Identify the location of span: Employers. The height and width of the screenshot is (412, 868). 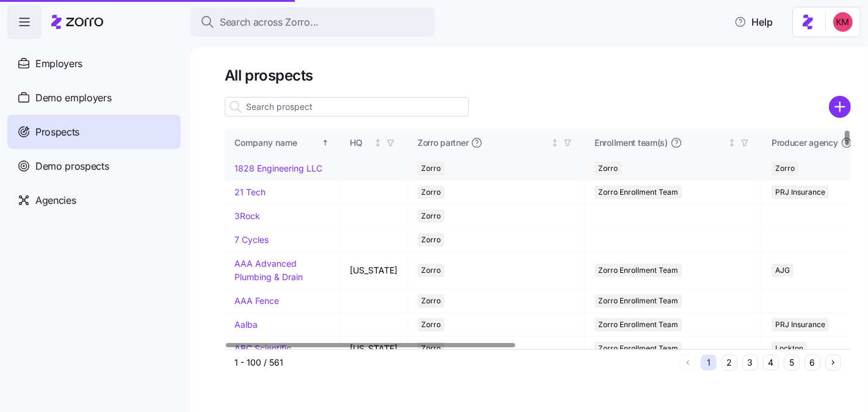
(59, 63).